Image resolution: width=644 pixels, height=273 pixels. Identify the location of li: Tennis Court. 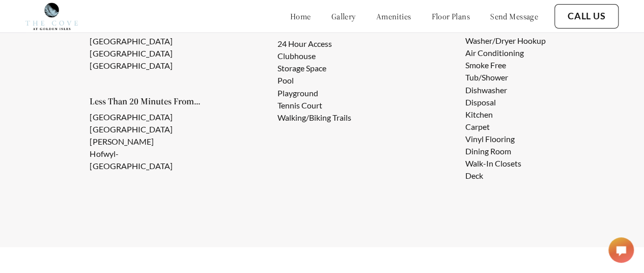
(314, 105).